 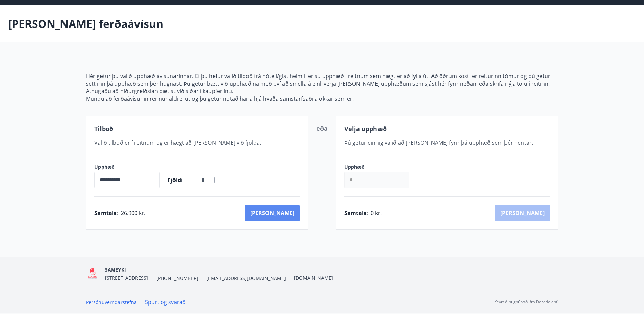 What do you see at coordinates (175, 180) in the screenshot?
I see `span: Fjöldi` at bounding box center [175, 180].